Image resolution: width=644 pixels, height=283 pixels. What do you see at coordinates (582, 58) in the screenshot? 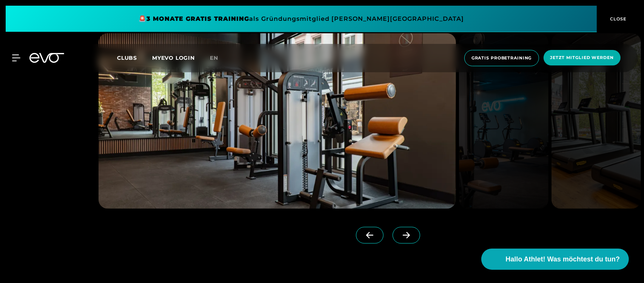
I see `a: Jetzt Mitglied werden` at bounding box center [582, 58].